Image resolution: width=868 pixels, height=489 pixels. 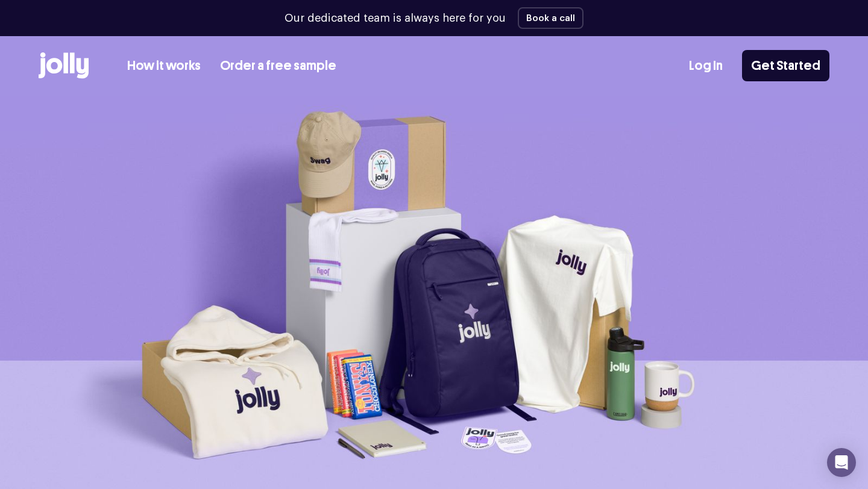 I want to click on p: Our dedicated team is always here for you, so click(x=394, y=18).